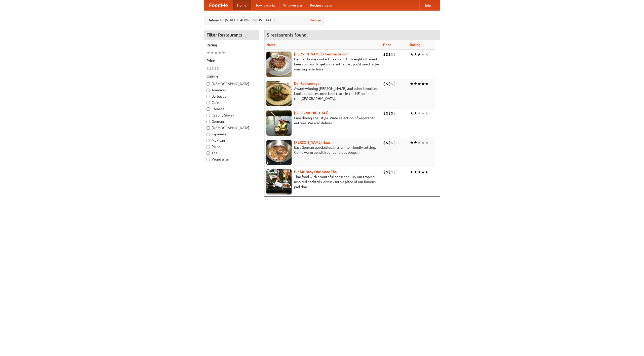 The image size is (644, 356). Describe the element at coordinates (231, 115) in the screenshot. I see `label: Czech / Slovak` at that location.